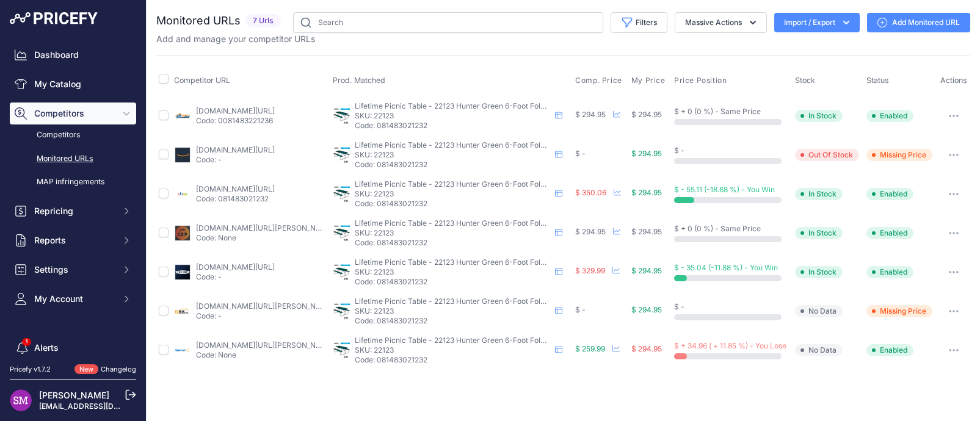  What do you see at coordinates (827, 155) in the screenshot?
I see `span: Out Of Stock` at bounding box center [827, 155].